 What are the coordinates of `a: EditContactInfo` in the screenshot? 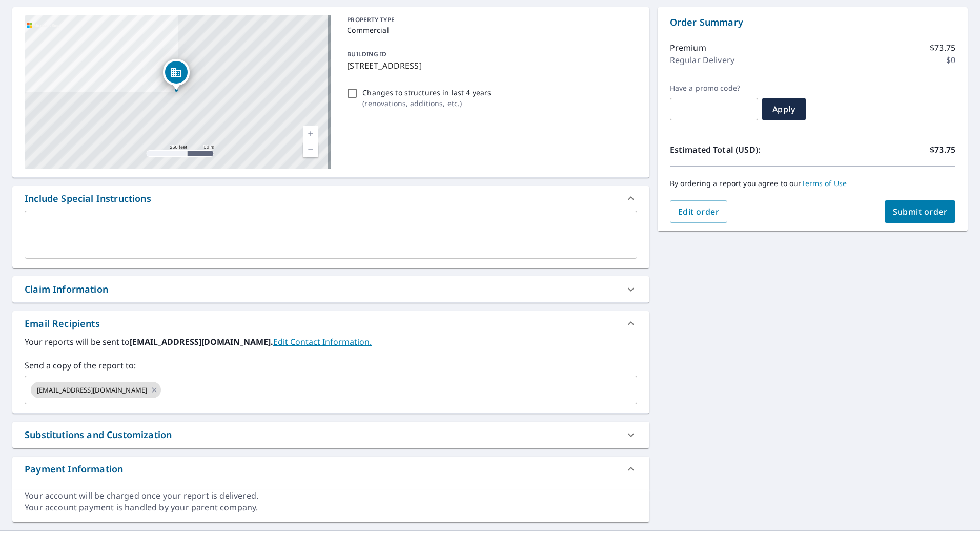 It's located at (323, 342).